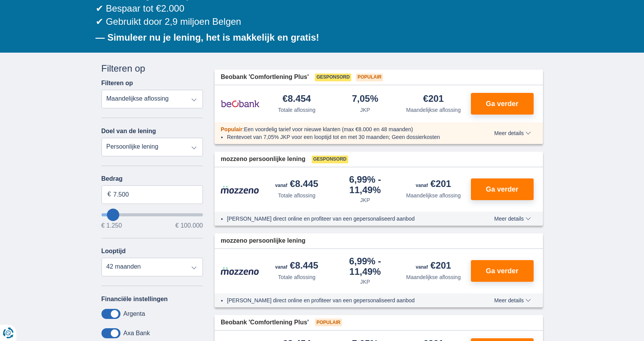 The image size is (644, 341). What do you see at coordinates (128, 131) in the screenshot?
I see `label: Doel van de lening` at bounding box center [128, 131].